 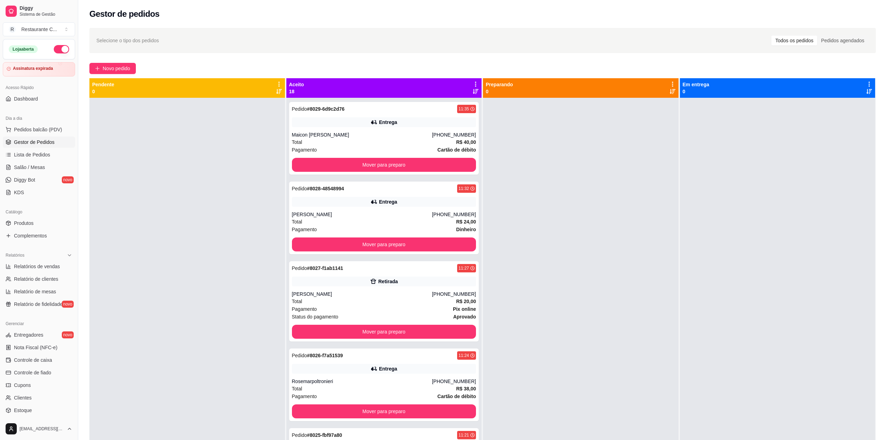 What do you see at coordinates (24, 180) in the screenshot?
I see `span: Diggy Bot` at bounding box center [24, 180].